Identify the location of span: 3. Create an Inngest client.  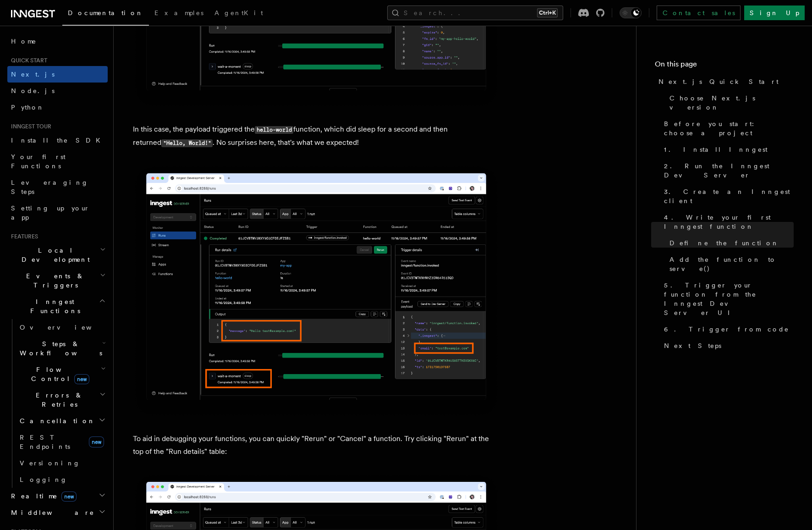
(729, 196).